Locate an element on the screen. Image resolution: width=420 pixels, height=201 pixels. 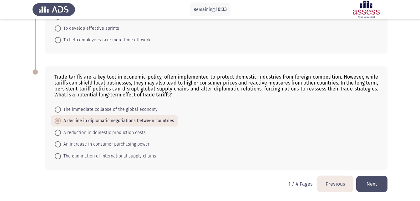
span: To help employees take more time off work is located at coordinates (106, 40).